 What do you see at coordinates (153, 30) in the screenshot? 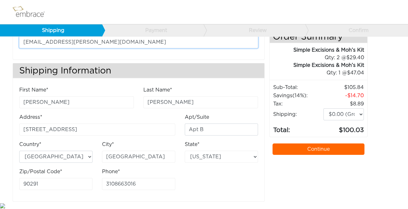
I see `a: Payment` at bounding box center [153, 30].